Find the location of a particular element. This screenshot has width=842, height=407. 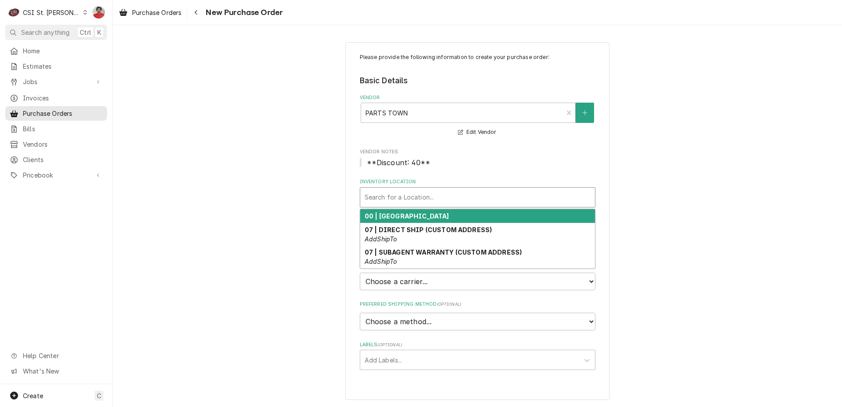

p: Please provide the following information to create your purchase order: is located at coordinates (478, 57).